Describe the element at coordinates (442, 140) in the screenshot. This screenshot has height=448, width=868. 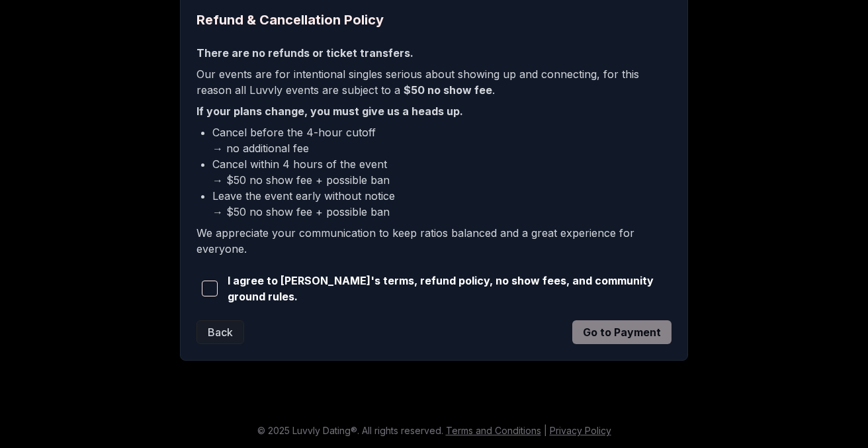
I see `li: Cancel before the 4-hour cutoff → no additional fee` at that location.